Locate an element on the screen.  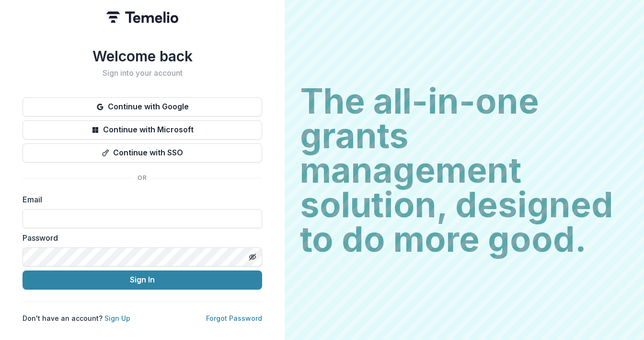
label: Password is located at coordinates (139, 237).